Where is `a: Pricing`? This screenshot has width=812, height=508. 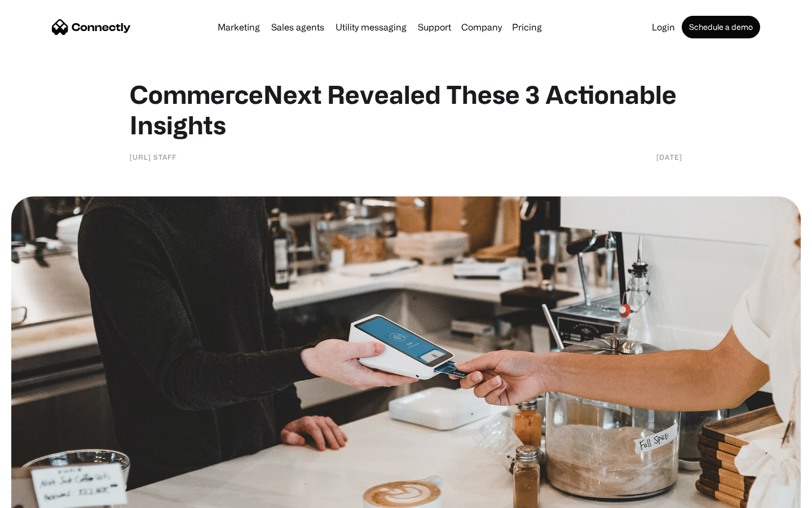 a: Pricing is located at coordinates (527, 27).